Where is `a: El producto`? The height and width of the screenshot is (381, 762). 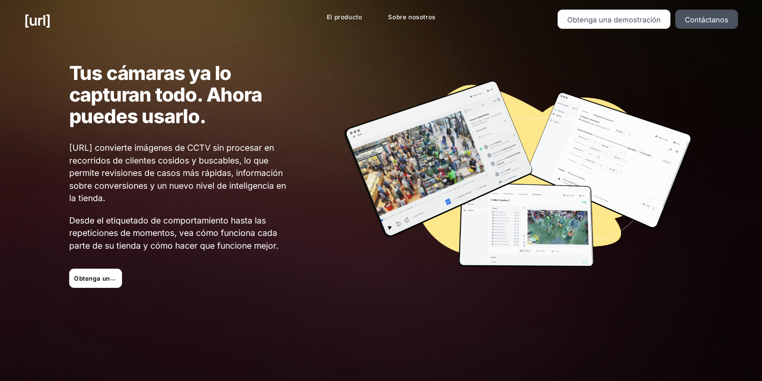 a: El producto is located at coordinates (344, 17).